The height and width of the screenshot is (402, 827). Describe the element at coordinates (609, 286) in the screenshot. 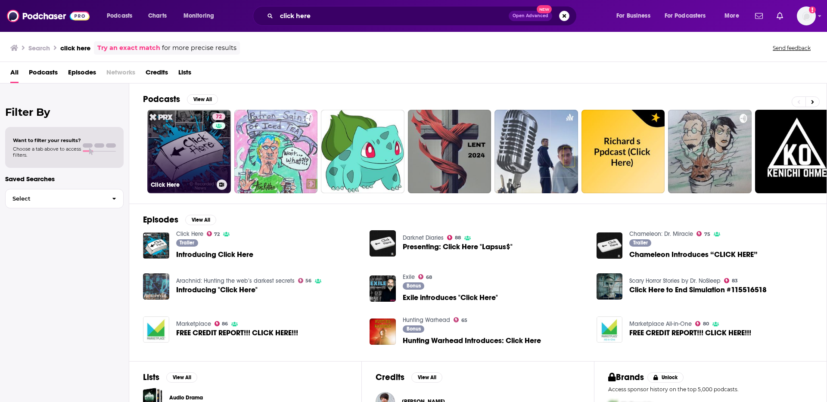

I see `img: Click Here to End Simulation #115516518` at that location.